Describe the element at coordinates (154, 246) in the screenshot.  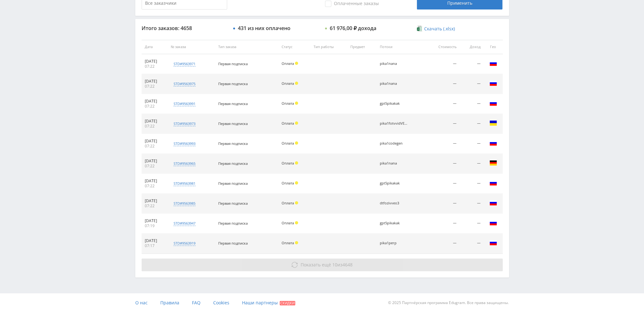
I see `div: 07:17` at that location.